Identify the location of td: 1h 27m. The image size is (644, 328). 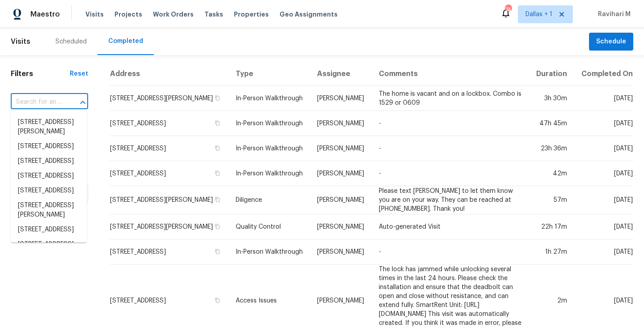
(551, 251).